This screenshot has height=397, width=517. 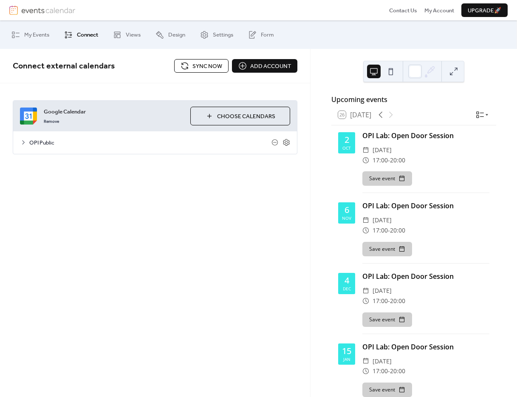 What do you see at coordinates (81, 34) in the screenshot?
I see `a: Connect` at bounding box center [81, 34].